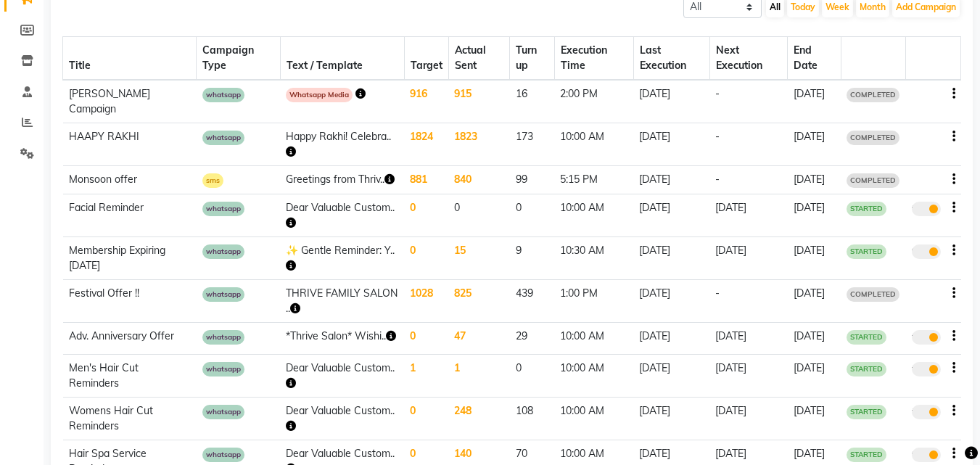  What do you see at coordinates (479, 301) in the screenshot?
I see `td: 825` at bounding box center [479, 301].